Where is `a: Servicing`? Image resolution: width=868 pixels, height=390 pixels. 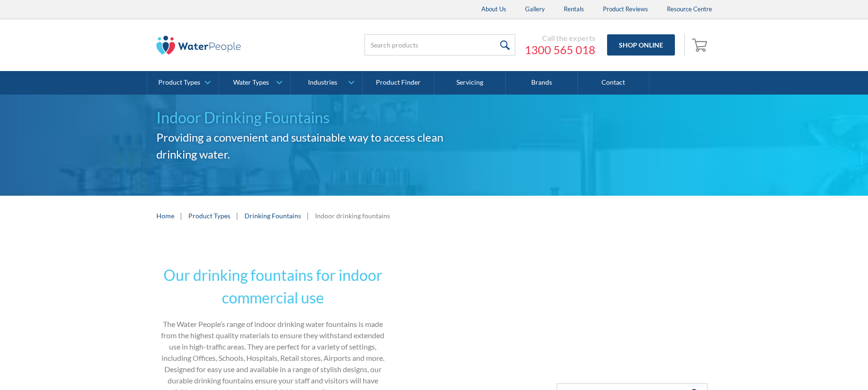
a: Servicing is located at coordinates (470, 83).